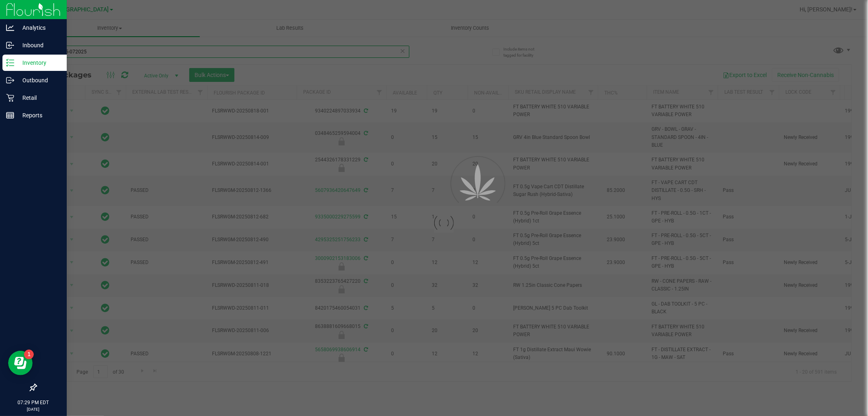 Image resolution: width=868 pixels, height=416 pixels. What do you see at coordinates (10, 28) in the screenshot?
I see `inline-svg: Analytics` at bounding box center [10, 28].